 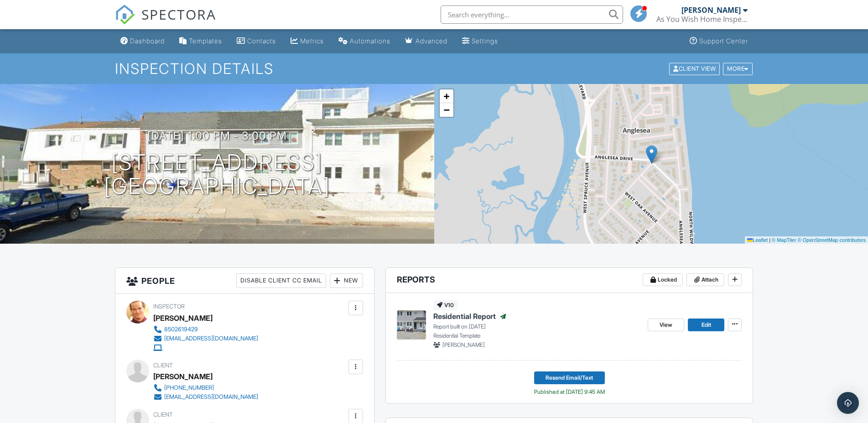 I want to click on div: More, so click(x=738, y=68).